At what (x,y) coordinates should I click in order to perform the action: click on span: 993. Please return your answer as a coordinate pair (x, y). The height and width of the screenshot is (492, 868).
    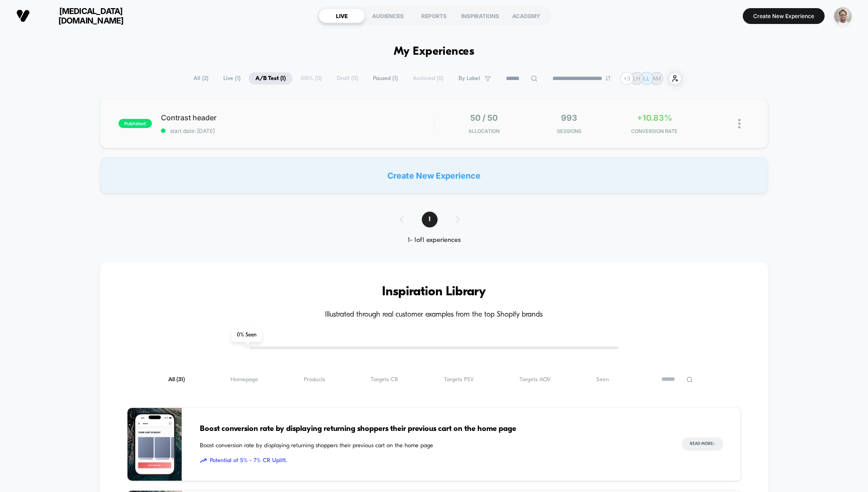
    Looking at the image, I should click on (569, 118).